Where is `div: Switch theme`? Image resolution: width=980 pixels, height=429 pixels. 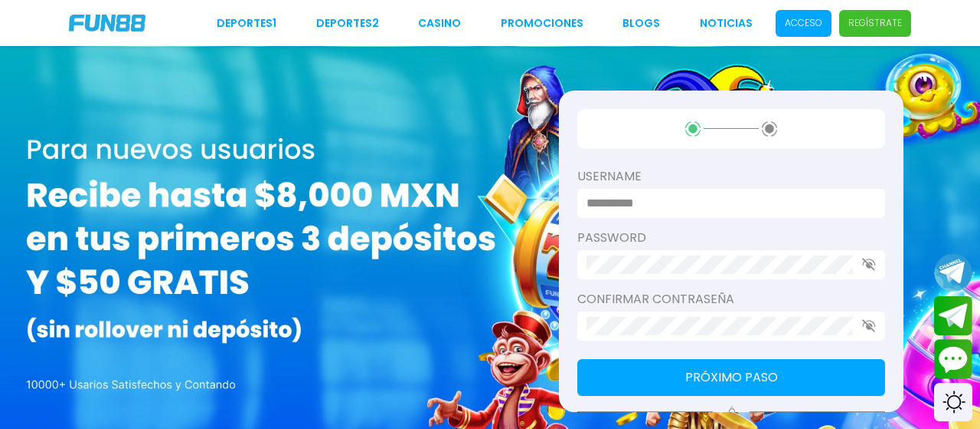
div: Switch theme is located at coordinates (954, 402).